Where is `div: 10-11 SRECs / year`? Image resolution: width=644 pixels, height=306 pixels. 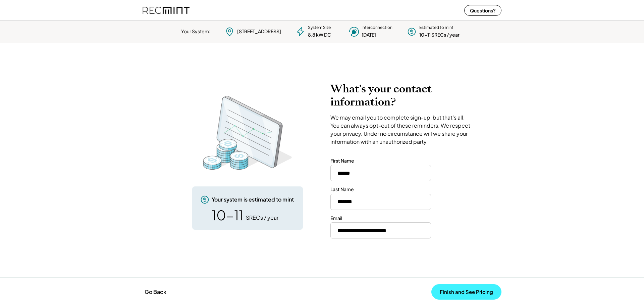 div: 10-11 SRECs / year is located at coordinates (439, 35).